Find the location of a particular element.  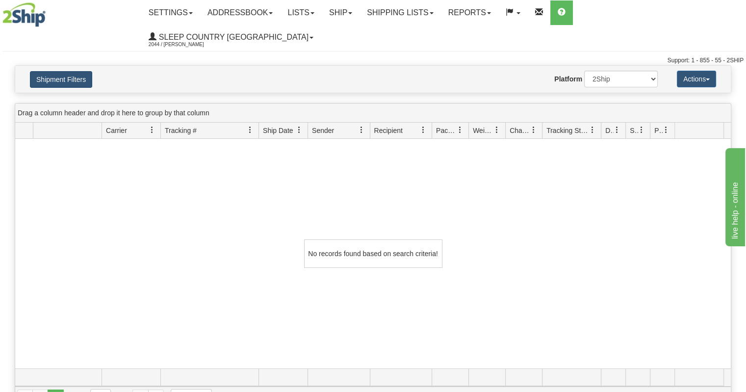

span: Delivery Status is located at coordinates (609, 131).